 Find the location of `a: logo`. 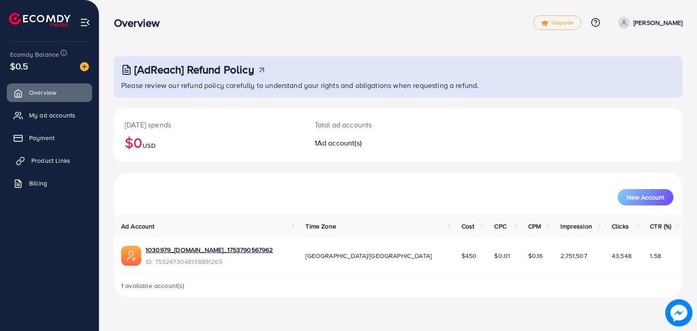

a: logo is located at coordinates (39, 20).